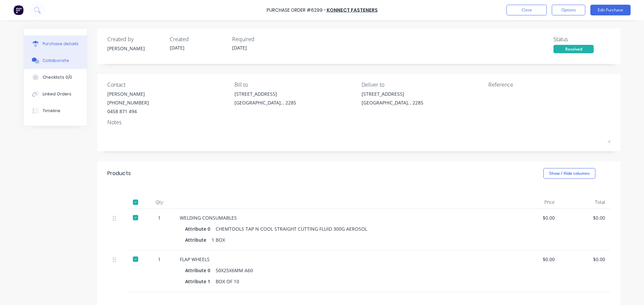  Describe the element at coordinates (234, 270) in the screenshot. I see `div: 50X25X6MM A60` at that location.